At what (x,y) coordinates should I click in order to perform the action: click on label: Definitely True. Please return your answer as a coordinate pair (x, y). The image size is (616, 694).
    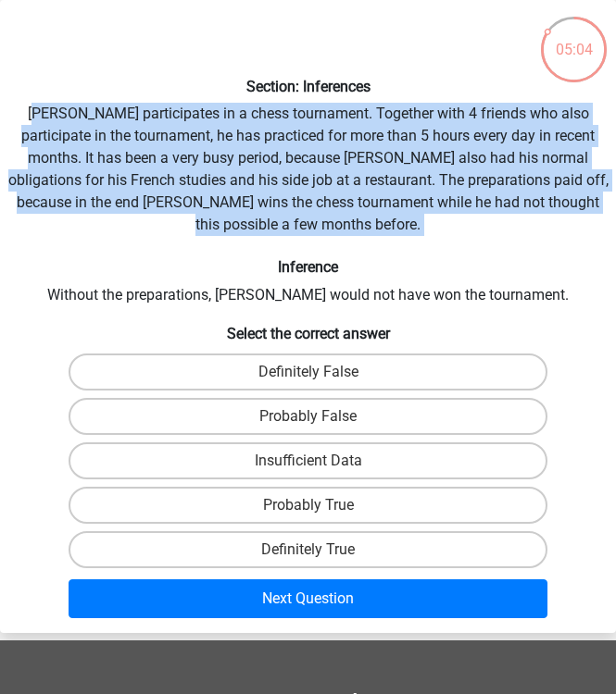
    Looking at the image, I should click on (308, 550).